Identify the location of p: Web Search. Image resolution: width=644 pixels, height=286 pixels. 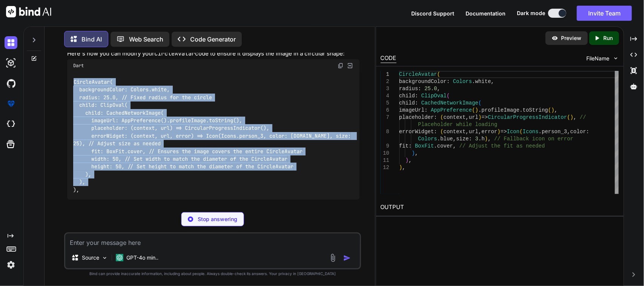
(146, 39).